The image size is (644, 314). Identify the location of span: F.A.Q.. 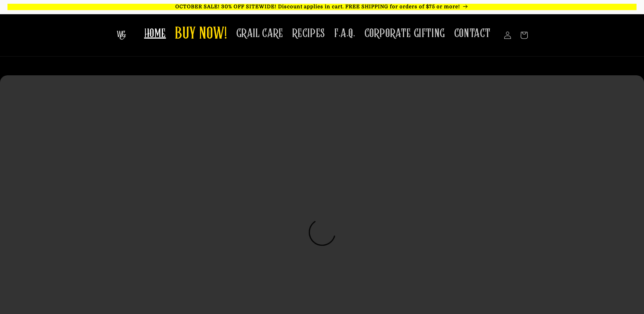
(345, 33).